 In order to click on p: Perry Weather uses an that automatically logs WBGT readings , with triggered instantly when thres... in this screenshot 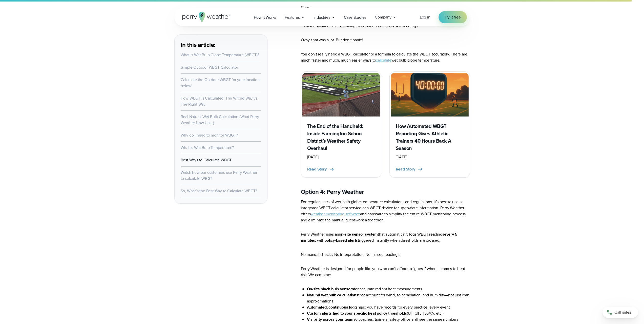, I will do `click(386, 237)`.